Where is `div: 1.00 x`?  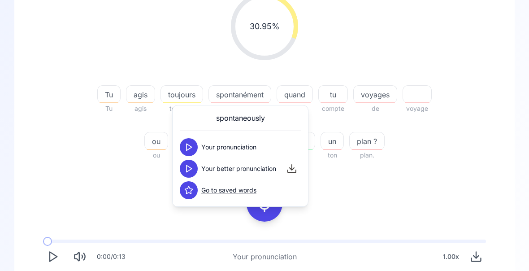 div: 1.00 x is located at coordinates (451, 257).